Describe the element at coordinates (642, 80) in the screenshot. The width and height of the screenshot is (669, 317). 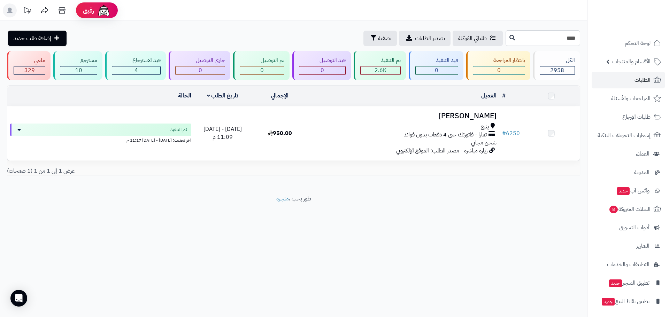
I see `span: الطلبات` at that location.